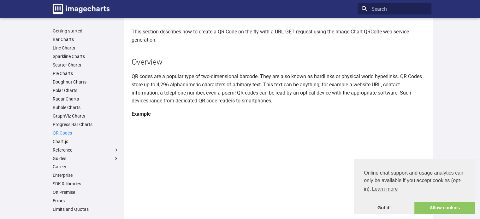 The width and height of the screenshot is (480, 219). Describe the element at coordinates (86, 108) in the screenshot. I see `a: Bubble Charts` at that location.